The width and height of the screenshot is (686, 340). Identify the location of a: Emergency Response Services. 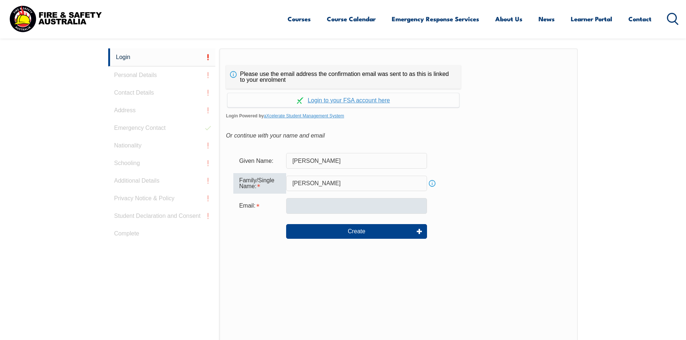
(436, 19).